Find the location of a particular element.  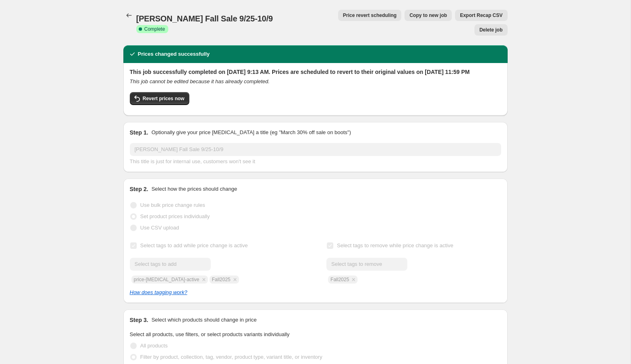

input: Select tags to remove is located at coordinates (367, 264).